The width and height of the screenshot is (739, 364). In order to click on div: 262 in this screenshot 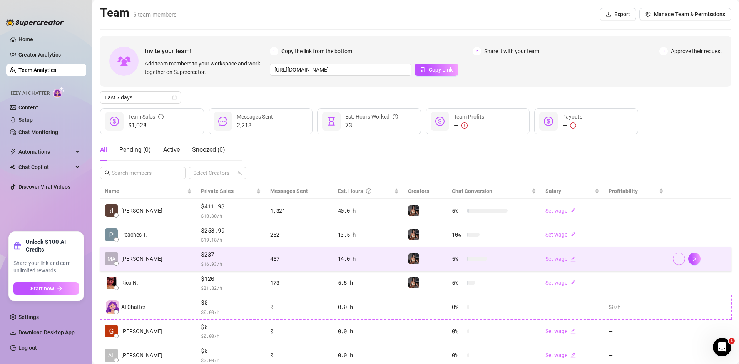, I will do `click(299, 234)`.